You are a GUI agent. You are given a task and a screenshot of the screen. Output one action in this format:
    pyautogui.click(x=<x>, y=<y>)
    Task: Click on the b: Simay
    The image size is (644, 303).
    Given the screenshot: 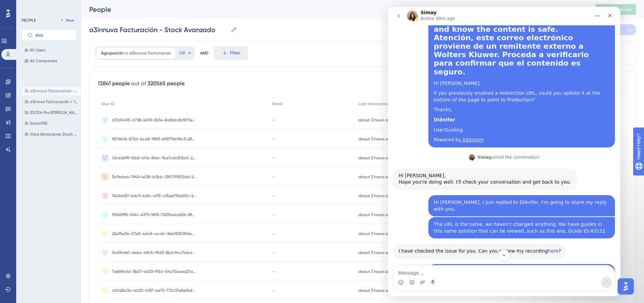 What is the action you would take?
    pyautogui.click(x=96, y=150)
    